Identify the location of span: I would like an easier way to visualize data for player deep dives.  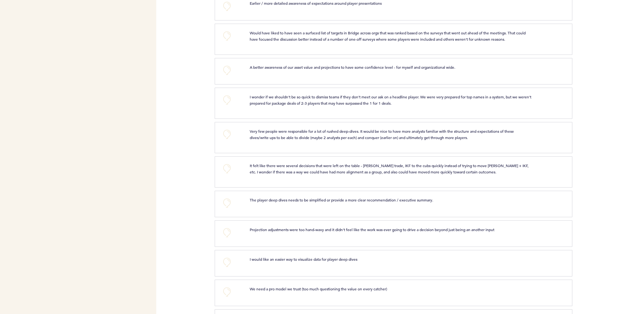
(303, 259).